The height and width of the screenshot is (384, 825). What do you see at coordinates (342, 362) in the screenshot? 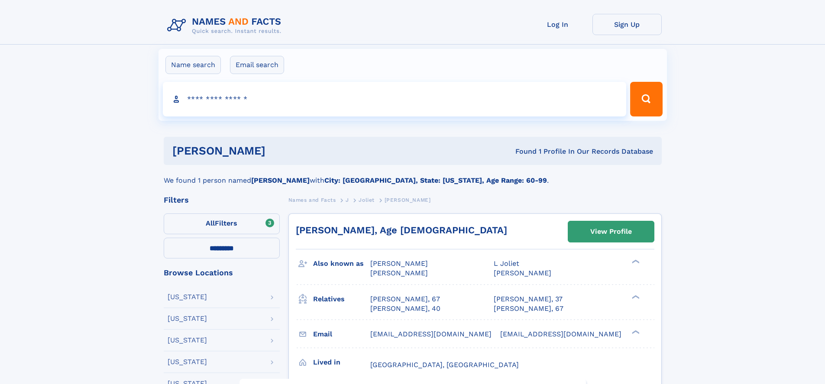
I see `h3: Lived in` at bounding box center [342, 362].